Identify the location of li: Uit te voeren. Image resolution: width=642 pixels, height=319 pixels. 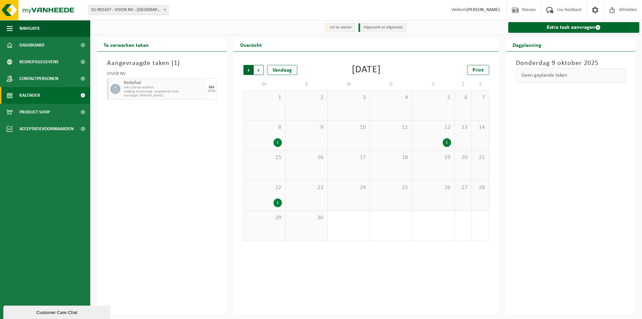
(340, 27).